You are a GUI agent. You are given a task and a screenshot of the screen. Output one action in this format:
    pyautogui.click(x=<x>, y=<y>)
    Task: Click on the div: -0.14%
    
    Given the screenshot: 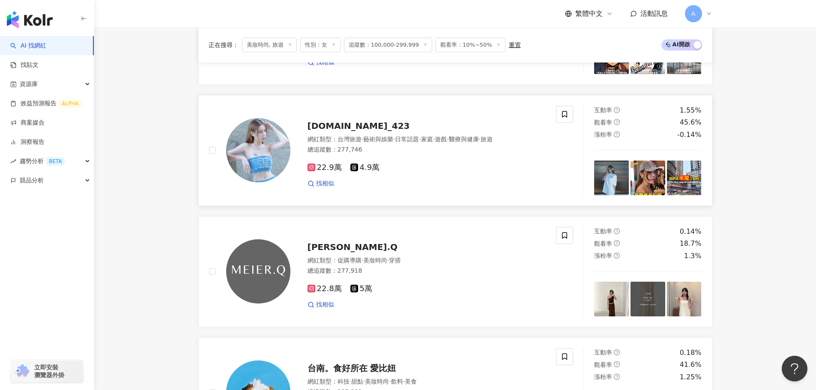 What is the action you would take?
    pyautogui.click(x=689, y=135)
    